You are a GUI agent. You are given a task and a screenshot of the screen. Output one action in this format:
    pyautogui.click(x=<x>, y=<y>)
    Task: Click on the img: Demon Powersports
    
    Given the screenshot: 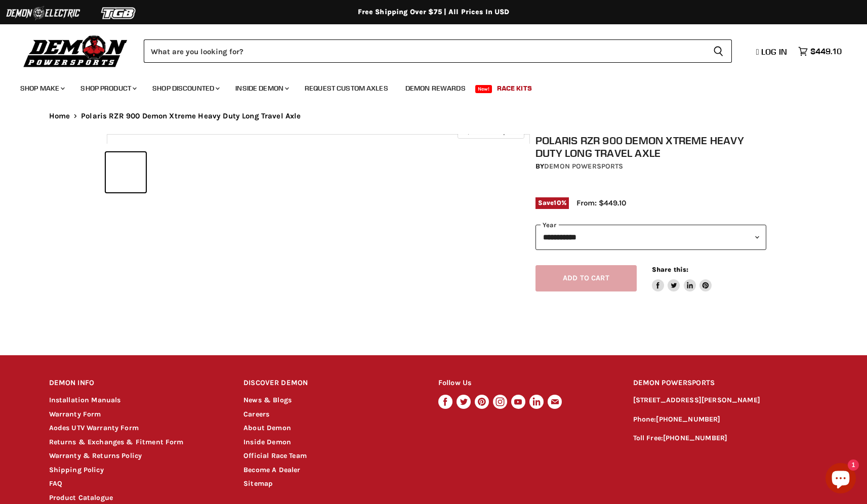 What is the action you would take?
    pyautogui.click(x=75, y=51)
    